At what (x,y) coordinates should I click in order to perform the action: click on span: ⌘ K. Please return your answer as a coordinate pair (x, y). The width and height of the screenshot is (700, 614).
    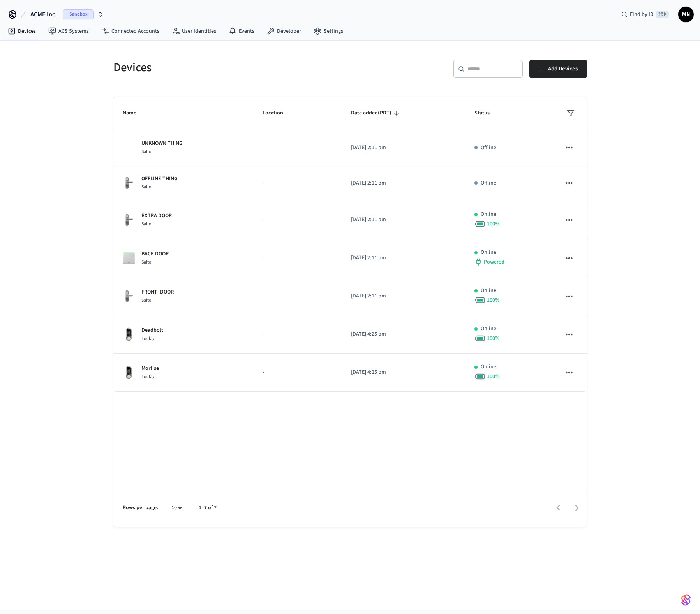
    Looking at the image, I should click on (662, 14).